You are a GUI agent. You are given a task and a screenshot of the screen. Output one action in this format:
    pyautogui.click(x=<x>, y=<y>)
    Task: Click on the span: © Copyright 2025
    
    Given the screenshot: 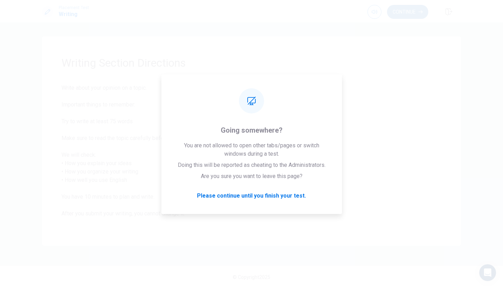 What is the action you would take?
    pyautogui.click(x=252, y=278)
    